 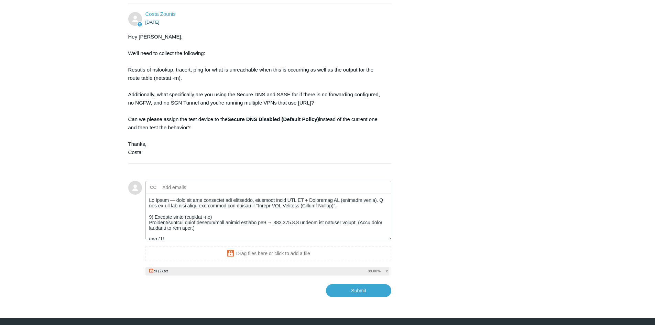 I want to click on time: 09/24/2025, 14:21, so click(x=152, y=22).